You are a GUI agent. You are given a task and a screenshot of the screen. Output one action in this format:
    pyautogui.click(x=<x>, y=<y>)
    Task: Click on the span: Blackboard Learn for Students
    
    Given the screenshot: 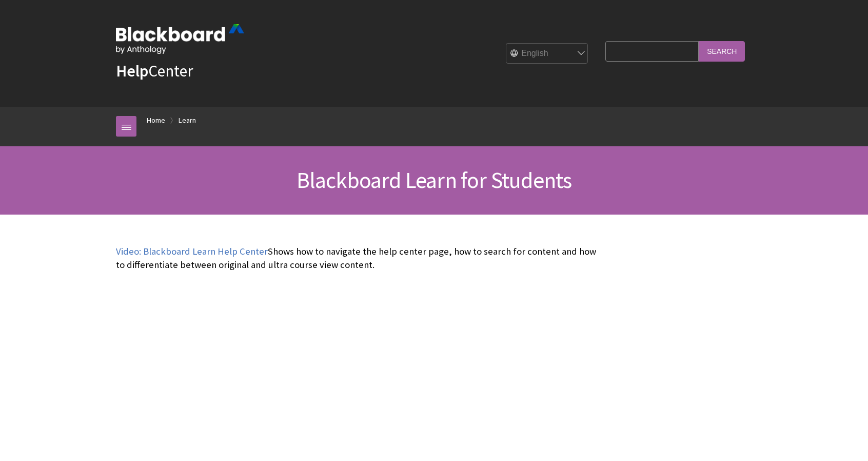 What is the action you would take?
    pyautogui.click(x=434, y=180)
    